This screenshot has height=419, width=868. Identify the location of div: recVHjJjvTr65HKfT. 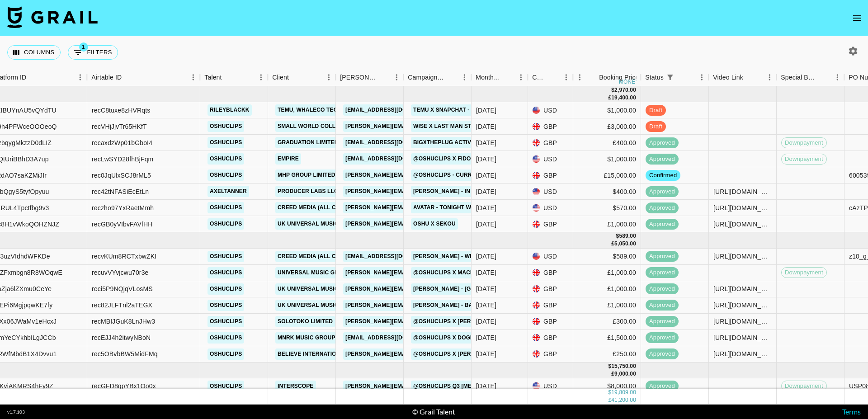
(119, 127).